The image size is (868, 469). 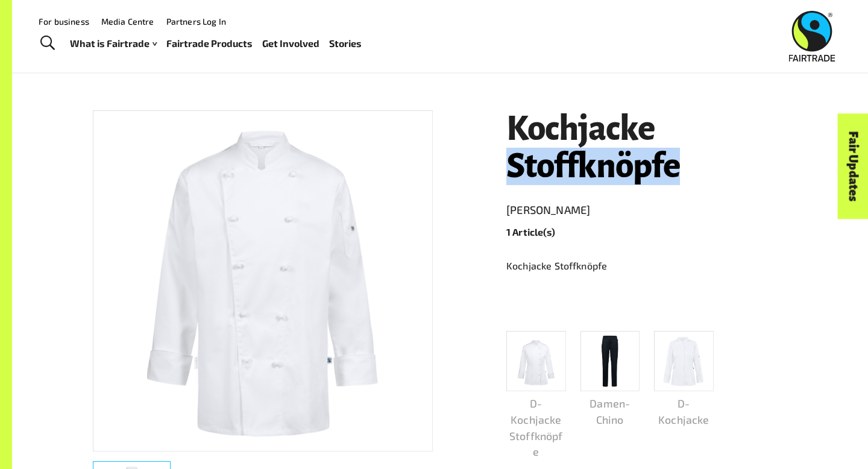 What do you see at coordinates (128, 21) in the screenshot?
I see `a: Media Centre` at bounding box center [128, 21].